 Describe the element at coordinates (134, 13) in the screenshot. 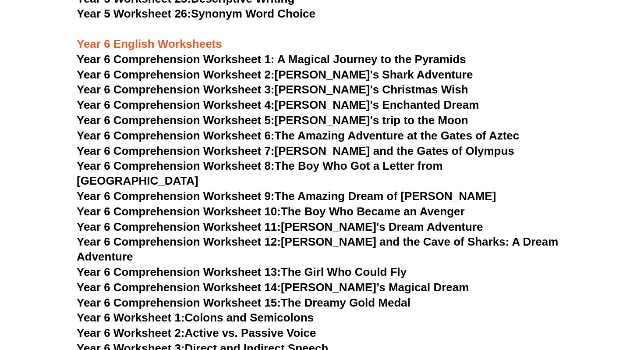

I see `span: Year 5 Worksheet 26:` at that location.